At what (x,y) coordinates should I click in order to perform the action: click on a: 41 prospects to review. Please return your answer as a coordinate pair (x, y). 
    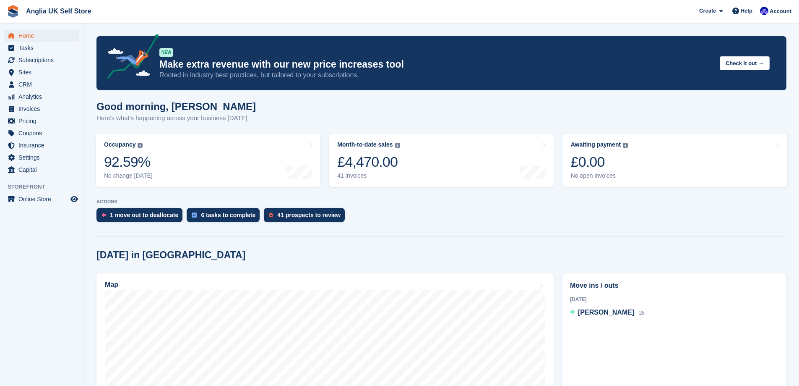
    Looking at the image, I should click on (306, 217).